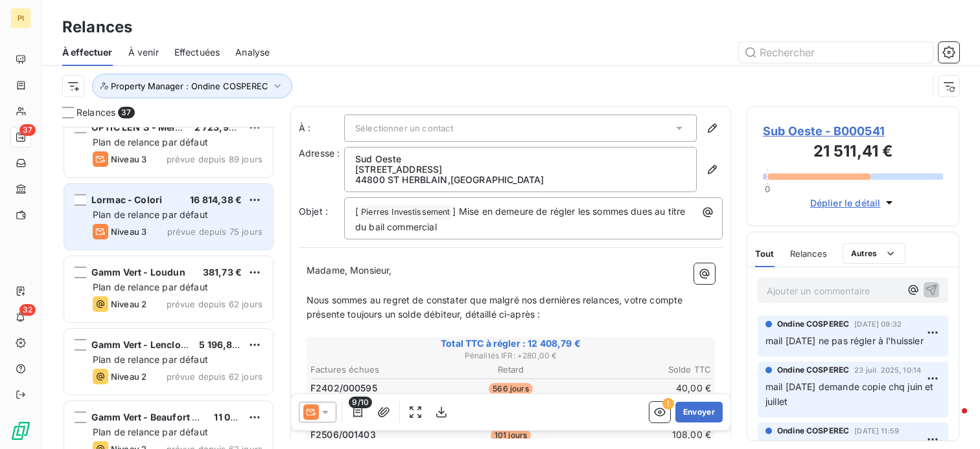 Image resolution: width=980 pixels, height=449 pixels. Describe the element at coordinates (143, 52) in the screenshot. I see `span: À venir` at that location.